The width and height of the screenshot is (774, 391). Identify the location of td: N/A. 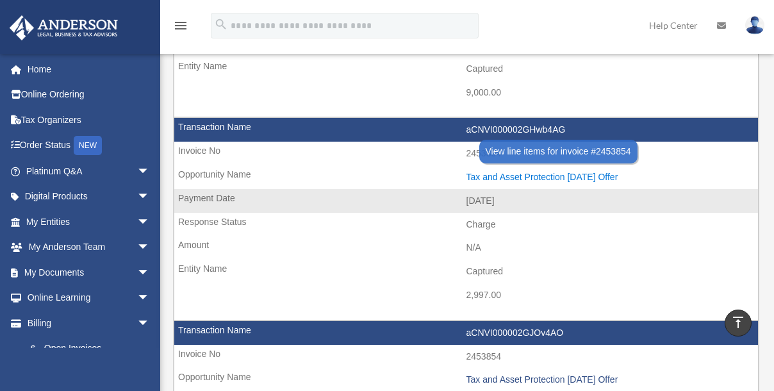
(466, 248).